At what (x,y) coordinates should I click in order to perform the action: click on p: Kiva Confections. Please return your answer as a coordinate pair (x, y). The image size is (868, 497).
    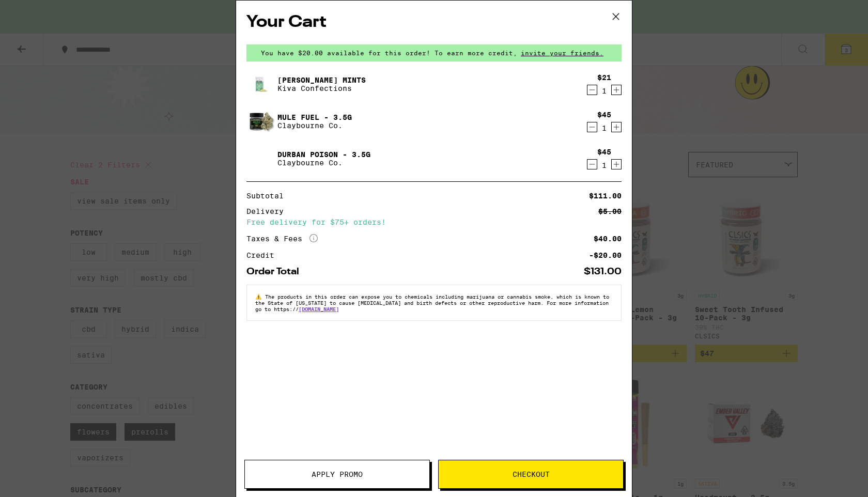
    Looking at the image, I should click on (321, 88).